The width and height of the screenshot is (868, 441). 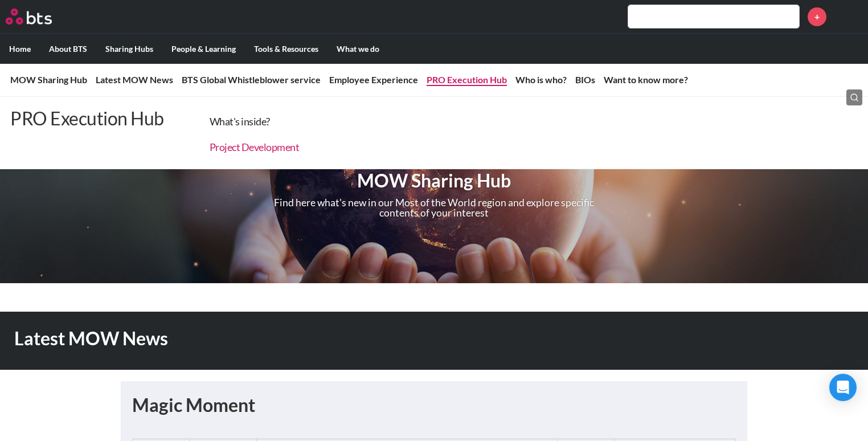 I want to click on h1: Latest MOW News, so click(x=308, y=338).